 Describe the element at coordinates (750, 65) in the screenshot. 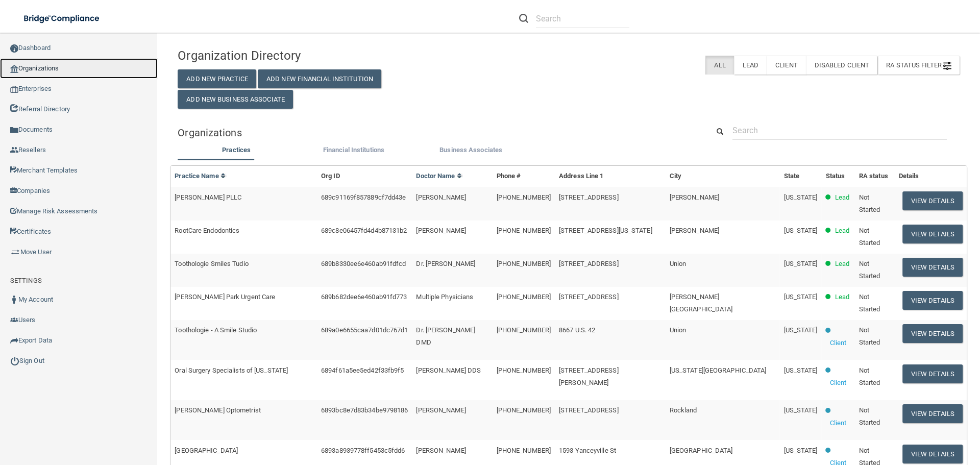

I see `label: Lead` at that location.